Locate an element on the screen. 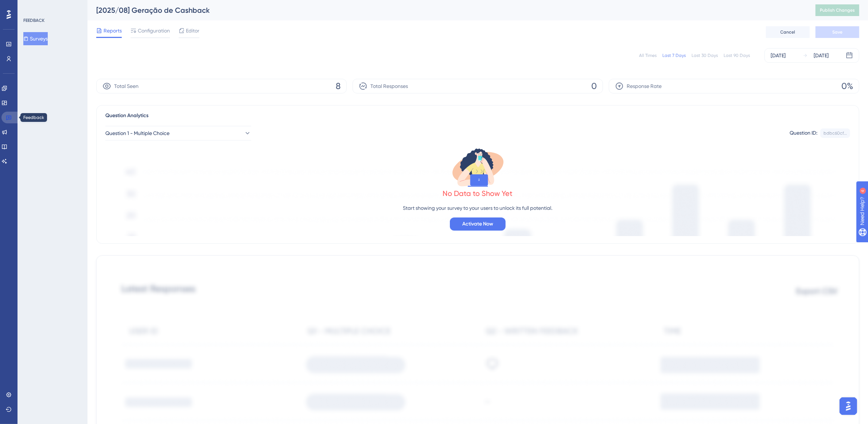 This screenshot has height=424, width=868. span: Save is located at coordinates (837, 32).